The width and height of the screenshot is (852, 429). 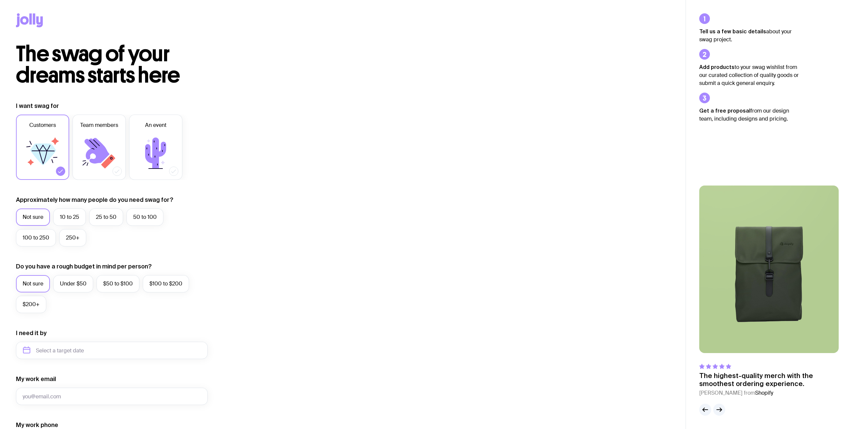 What do you see at coordinates (31, 333) in the screenshot?
I see `label: I need it by` at bounding box center [31, 333].